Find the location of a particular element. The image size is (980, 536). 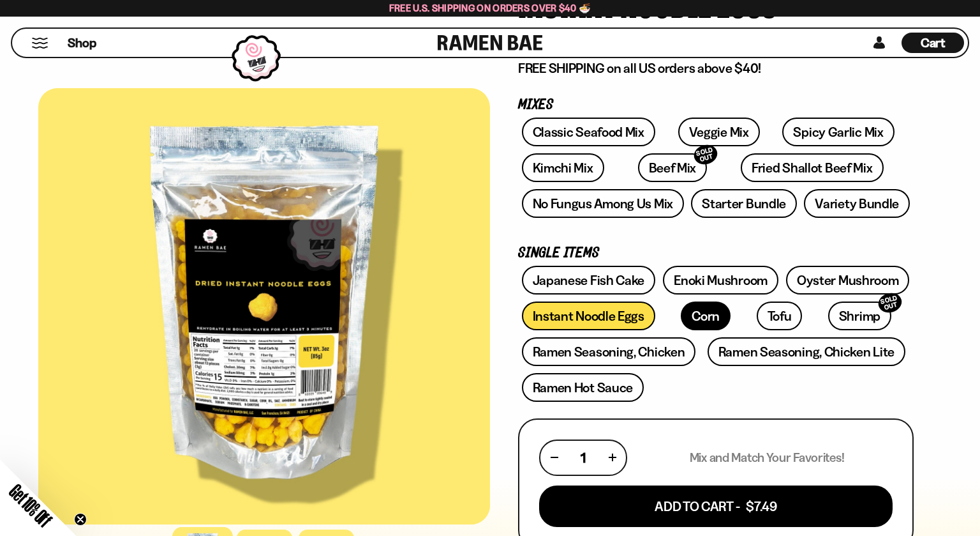

a: Ramen Seasoning, Chicken is located at coordinates (608, 351).